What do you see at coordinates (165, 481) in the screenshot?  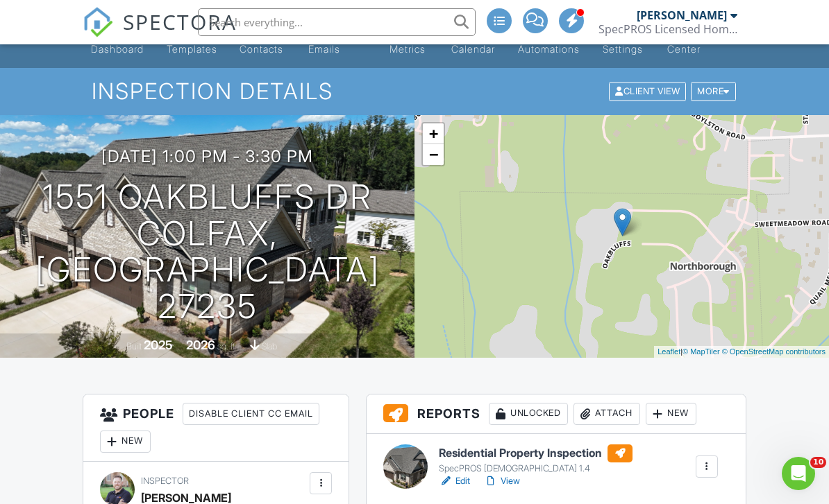 I see `span: Inspector` at bounding box center [165, 481].